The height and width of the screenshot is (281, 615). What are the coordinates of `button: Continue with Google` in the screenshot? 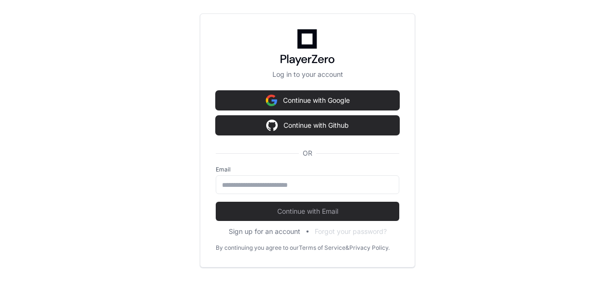 It's located at (308, 100).